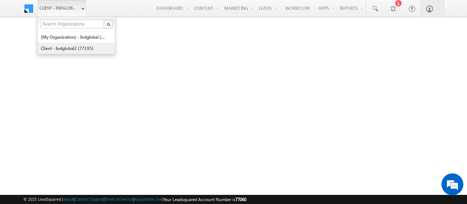 This screenshot has width=467, height=204. What do you see at coordinates (22, 43) in the screenshot?
I see `img: d_60004797649_company_0_60004797649` at bounding box center [22, 43].